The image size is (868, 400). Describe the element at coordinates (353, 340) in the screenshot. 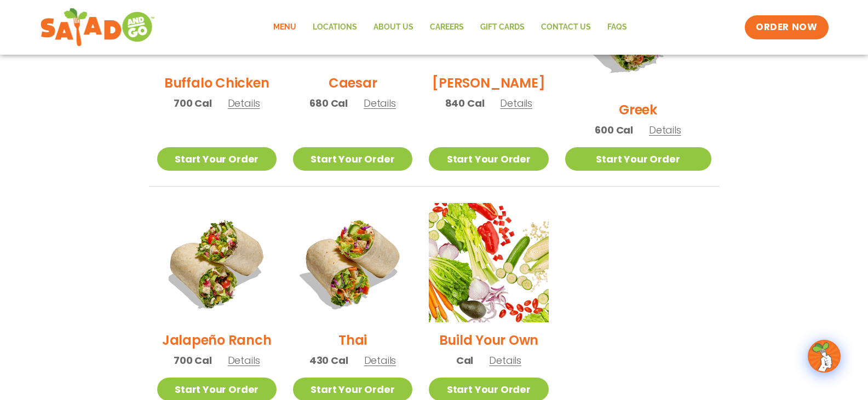

I see `h2: Thai` at that location.